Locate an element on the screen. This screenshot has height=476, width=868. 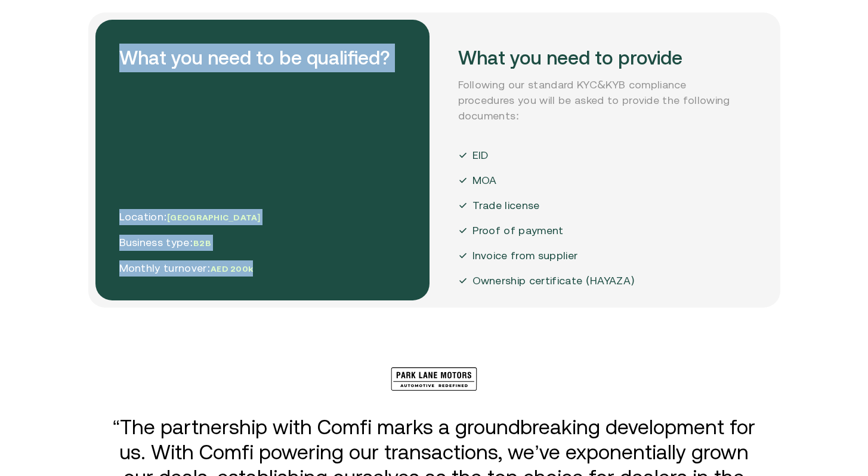
h2: What you need to provide is located at coordinates (601, 58).